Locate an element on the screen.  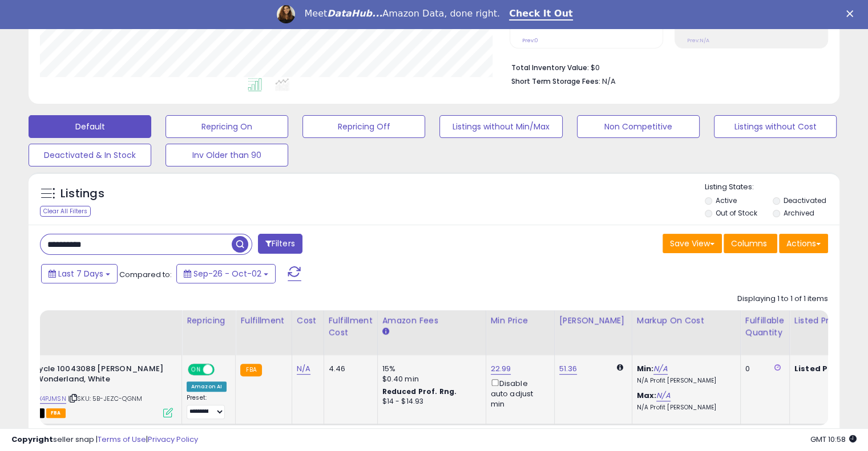
div: $0.40 min is located at coordinates (430, 379).